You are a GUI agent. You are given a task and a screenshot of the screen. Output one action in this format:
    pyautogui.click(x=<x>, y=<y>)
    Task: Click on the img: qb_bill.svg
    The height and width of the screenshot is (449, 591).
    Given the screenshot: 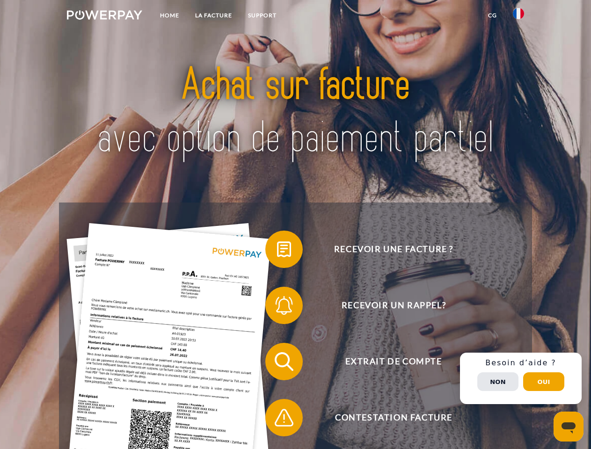 What is the action you would take?
    pyautogui.click(x=284, y=249)
    